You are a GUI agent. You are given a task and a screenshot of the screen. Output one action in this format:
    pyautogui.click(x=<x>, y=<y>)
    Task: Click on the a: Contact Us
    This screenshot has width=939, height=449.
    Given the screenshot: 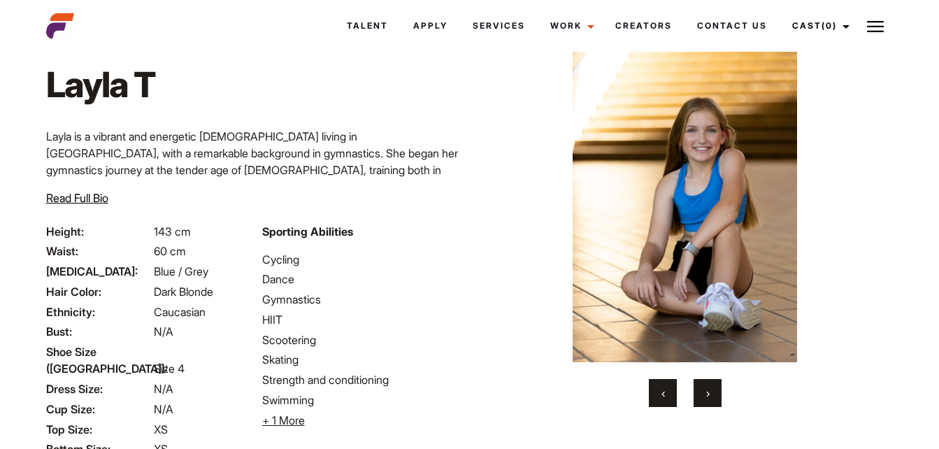 What is the action you would take?
    pyautogui.click(x=732, y=26)
    